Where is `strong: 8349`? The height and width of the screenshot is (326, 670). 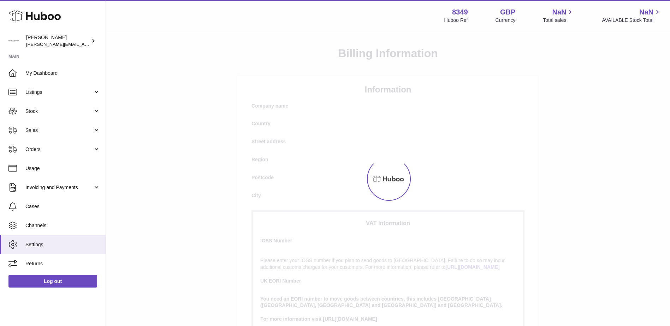 strong: 8349 is located at coordinates (460, 12).